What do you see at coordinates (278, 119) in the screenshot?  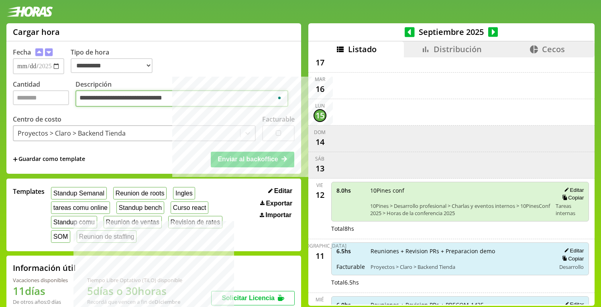 I see `label: Facturable` at bounding box center [278, 119].